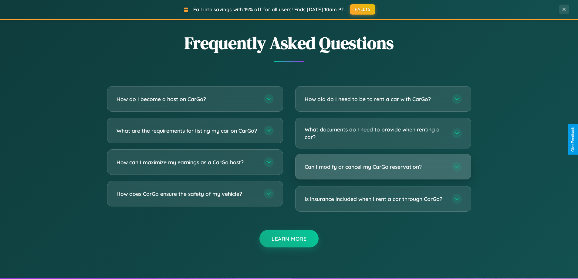 The height and width of the screenshot is (279, 578). What do you see at coordinates (573, 139) in the screenshot?
I see `div: Give Feedback` at bounding box center [573, 139].